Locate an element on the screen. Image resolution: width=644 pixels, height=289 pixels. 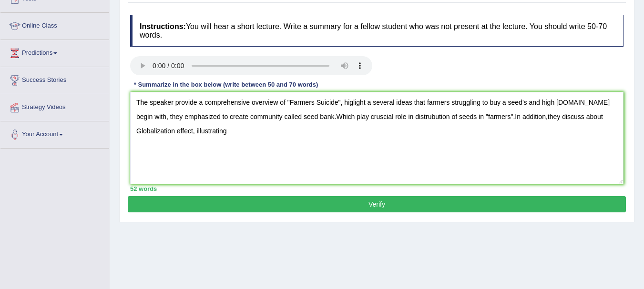
b: Instructions: is located at coordinates (163, 27).